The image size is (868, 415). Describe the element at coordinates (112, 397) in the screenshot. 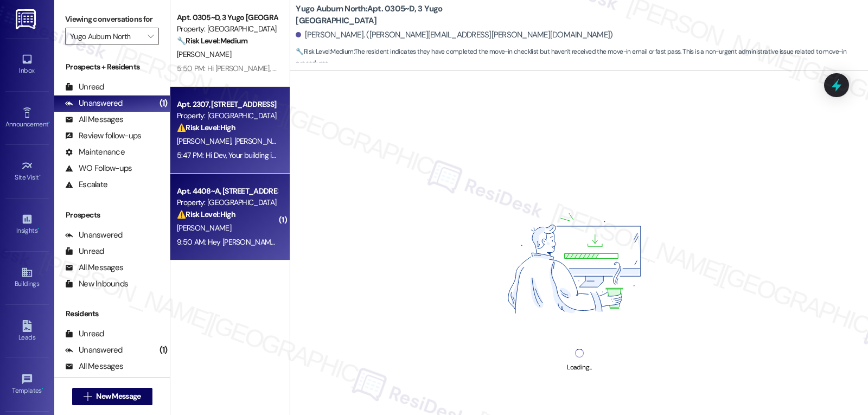

I see `button: New Message` at that location.